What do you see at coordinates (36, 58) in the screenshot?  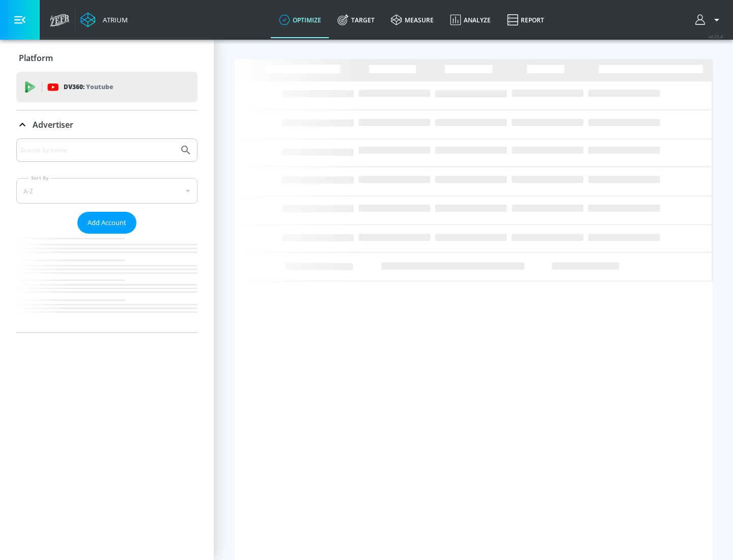 I see `p: Platform` at bounding box center [36, 58].